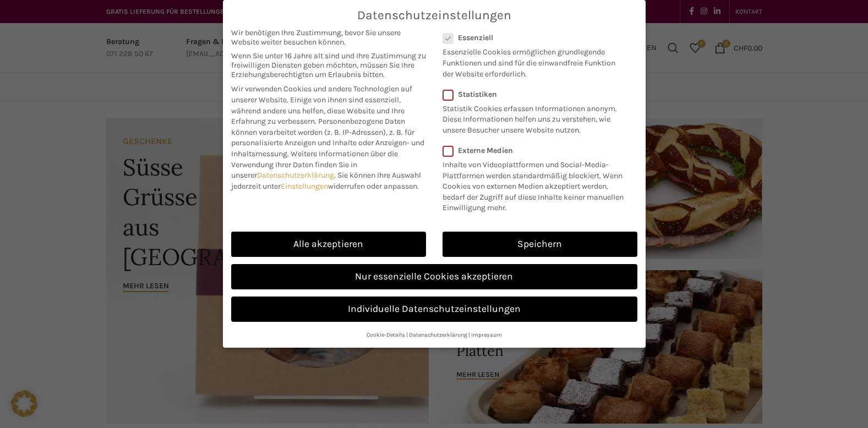  I want to click on a: Einstellungen, so click(304, 186).